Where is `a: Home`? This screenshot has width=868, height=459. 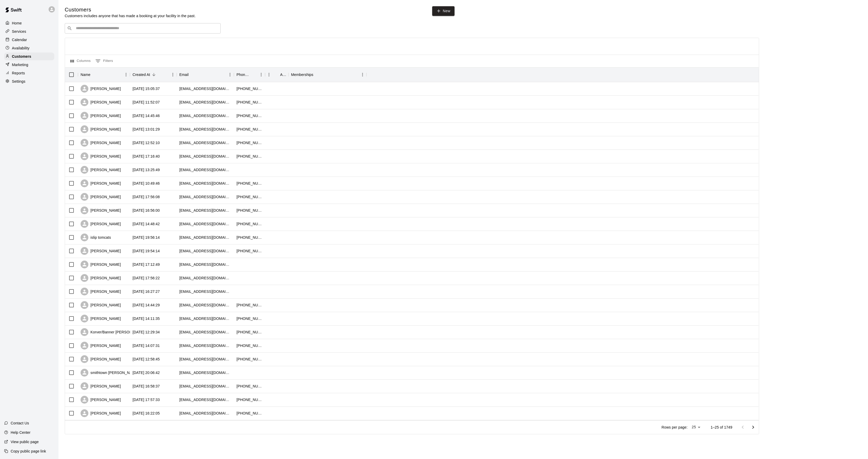 a: Home is located at coordinates (29, 23).